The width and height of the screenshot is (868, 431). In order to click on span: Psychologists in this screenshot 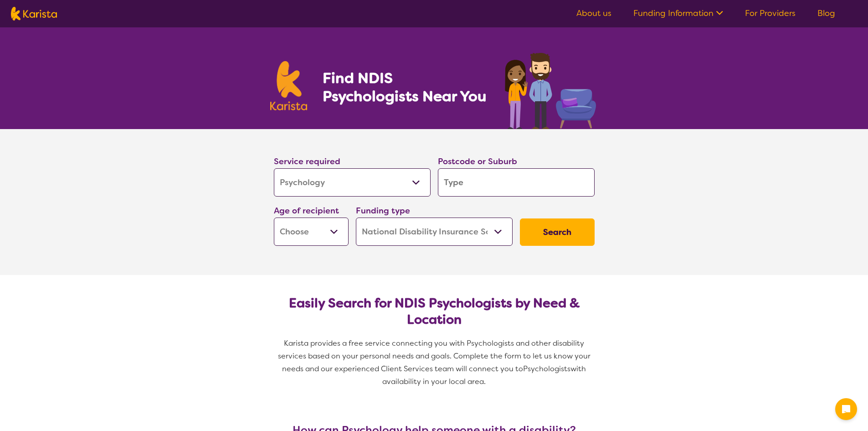, I will do `click(547, 369)`.